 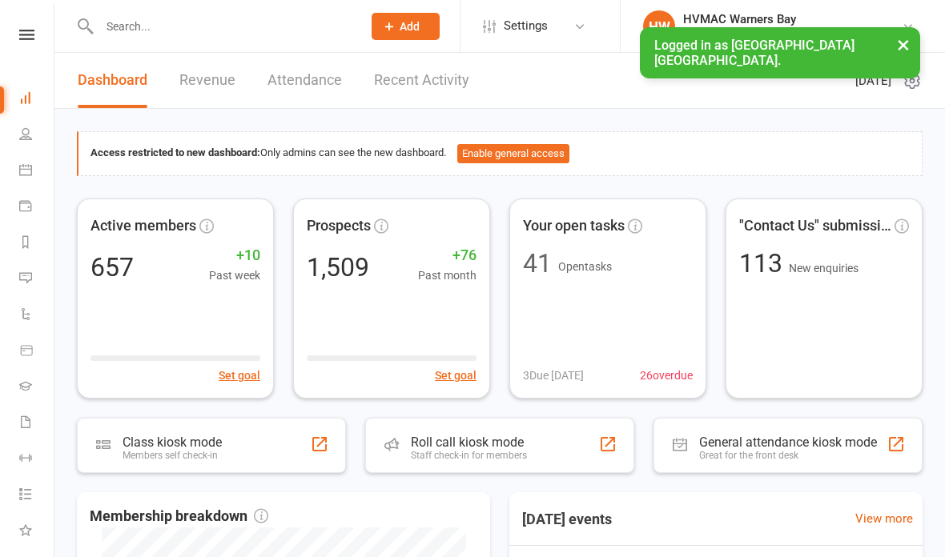 I want to click on span: "Contact Us" submissions, so click(x=815, y=226).